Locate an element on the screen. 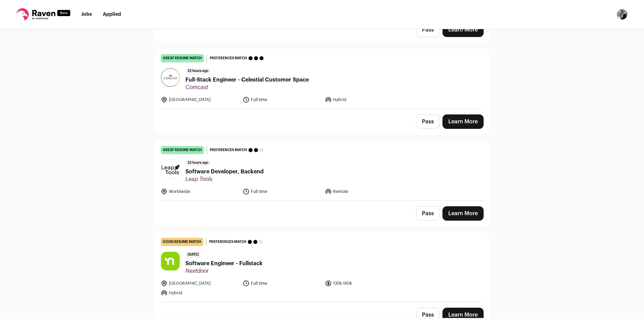 The width and height of the screenshot is (644, 319). a: Jobs is located at coordinates (87, 14).